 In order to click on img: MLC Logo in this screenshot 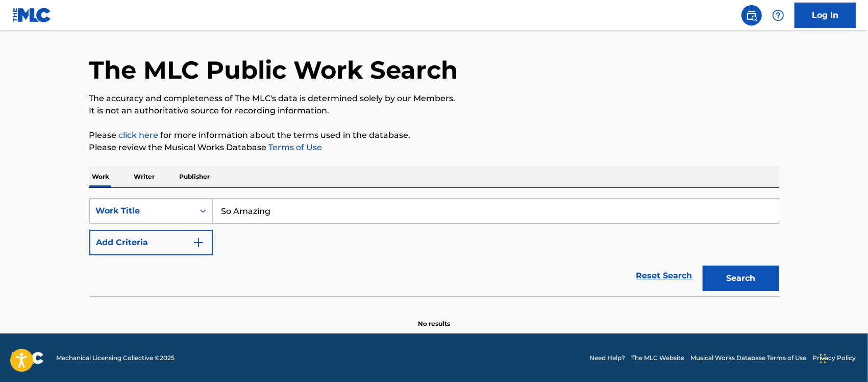, I will do `click(31, 15)`.